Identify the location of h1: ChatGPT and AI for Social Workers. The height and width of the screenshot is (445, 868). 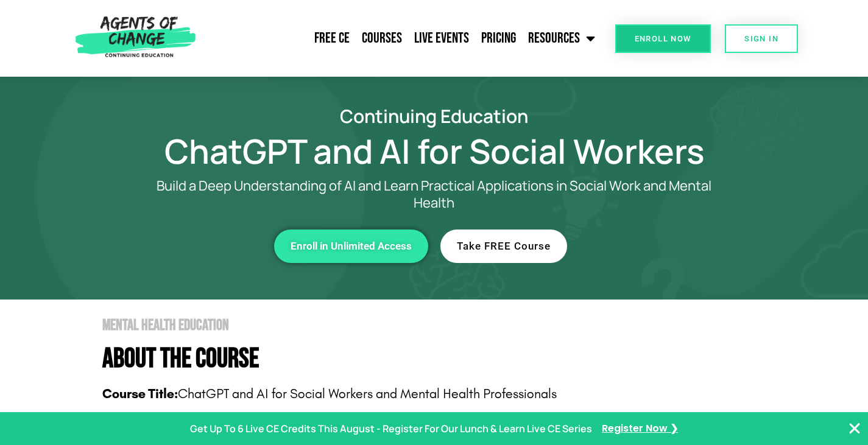
(434, 151).